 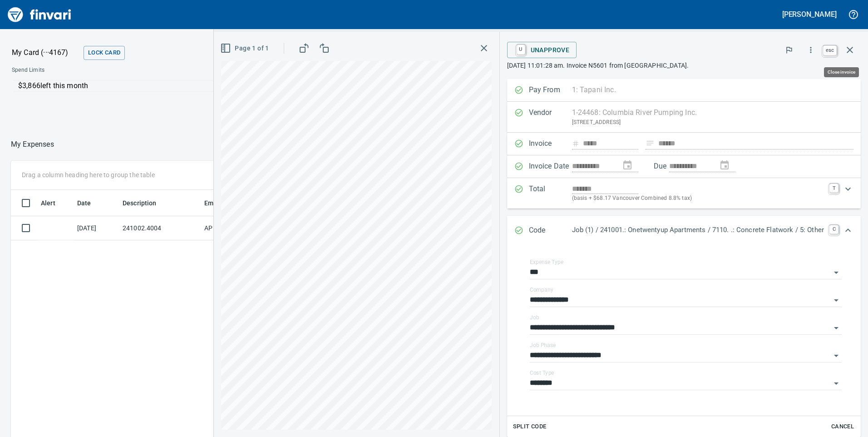 What do you see at coordinates (842, 426) in the screenshot?
I see `button: Cancel` at bounding box center [842, 426].